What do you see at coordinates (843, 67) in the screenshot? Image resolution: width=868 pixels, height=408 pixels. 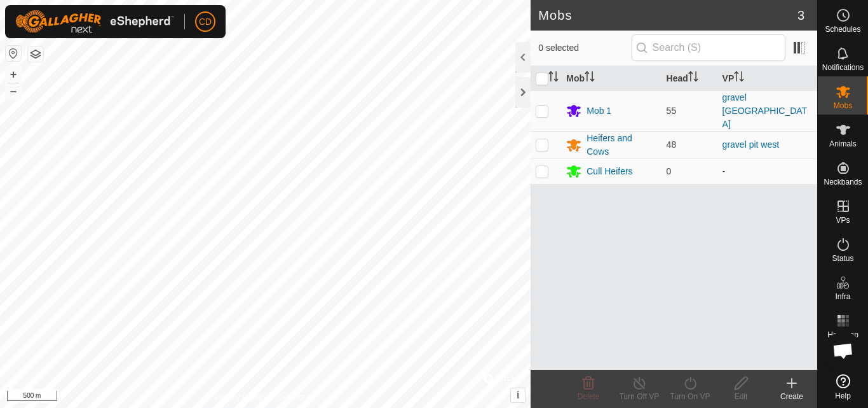 I see `span: Notifications` at bounding box center [843, 67].